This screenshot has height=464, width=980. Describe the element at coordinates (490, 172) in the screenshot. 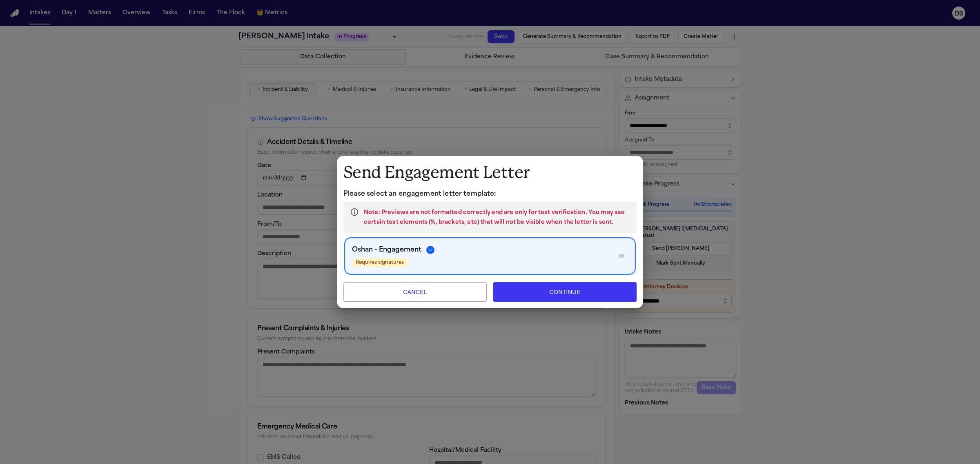

I see `h1: Send Engagement Letter` at that location.